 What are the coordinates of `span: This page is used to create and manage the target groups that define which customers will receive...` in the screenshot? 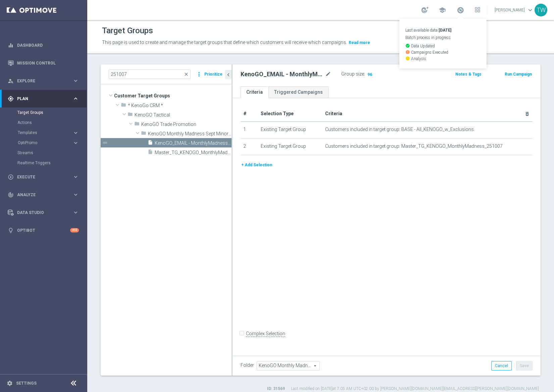 It's located at (224, 42).